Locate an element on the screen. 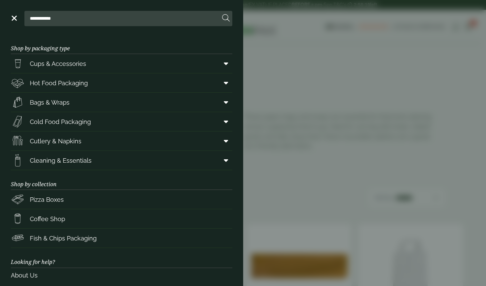  img: HotDrink_paperCup.svg is located at coordinates (18, 218).